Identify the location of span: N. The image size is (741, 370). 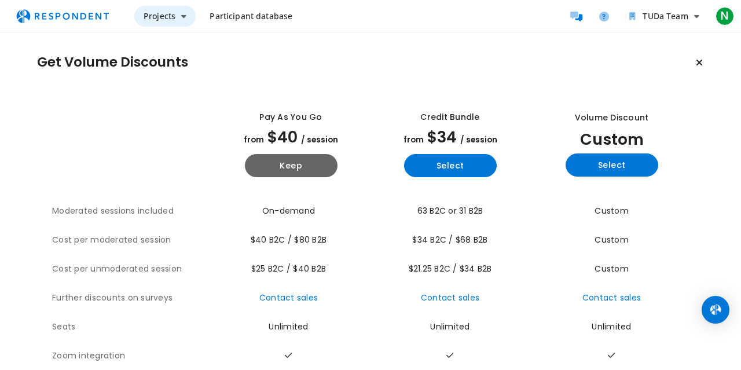
(725, 16).